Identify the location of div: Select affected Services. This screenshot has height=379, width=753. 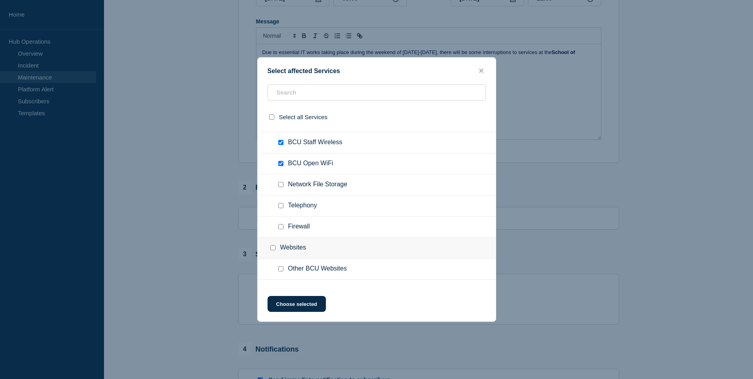
(377, 71).